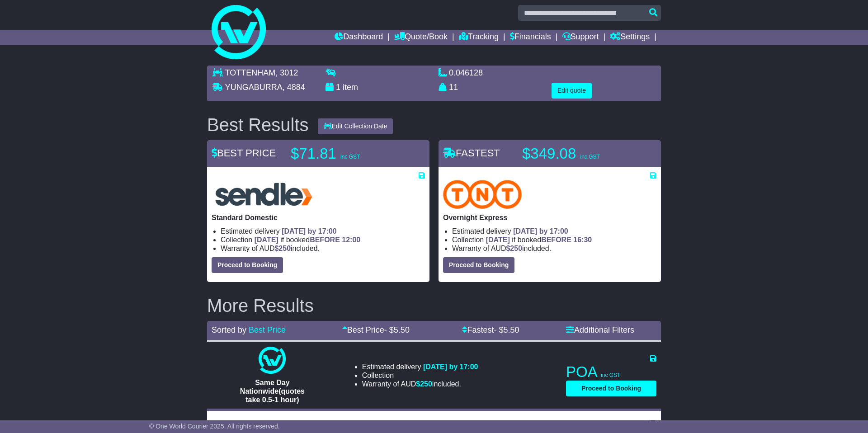  What do you see at coordinates (434, 305) in the screenshot?
I see `h2: More Results` at bounding box center [434, 305].